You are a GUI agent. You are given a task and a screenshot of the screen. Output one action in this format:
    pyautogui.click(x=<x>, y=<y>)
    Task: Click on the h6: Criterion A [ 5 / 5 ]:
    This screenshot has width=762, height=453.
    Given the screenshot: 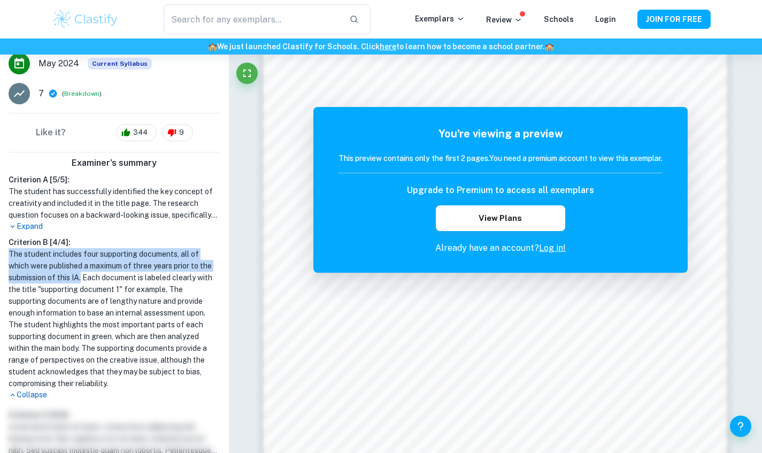 What is the action you would take?
    pyautogui.click(x=114, y=180)
    